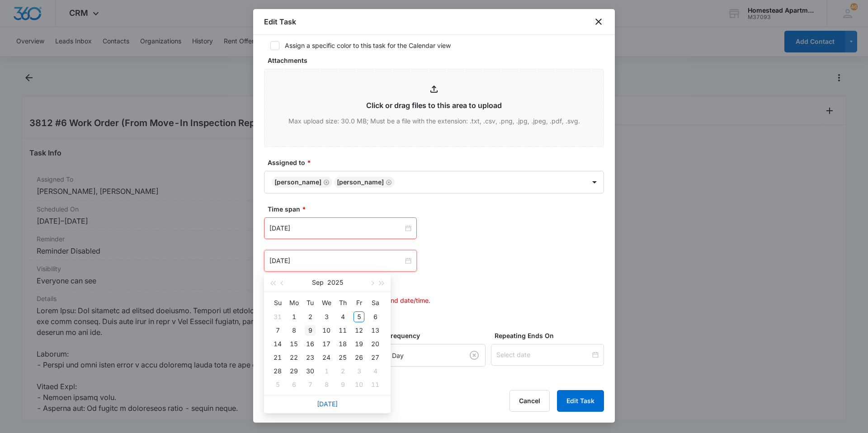 Image resolution: width=868 pixels, height=433 pixels. What do you see at coordinates (581, 401) in the screenshot?
I see `button: Edit Task` at bounding box center [581, 401].